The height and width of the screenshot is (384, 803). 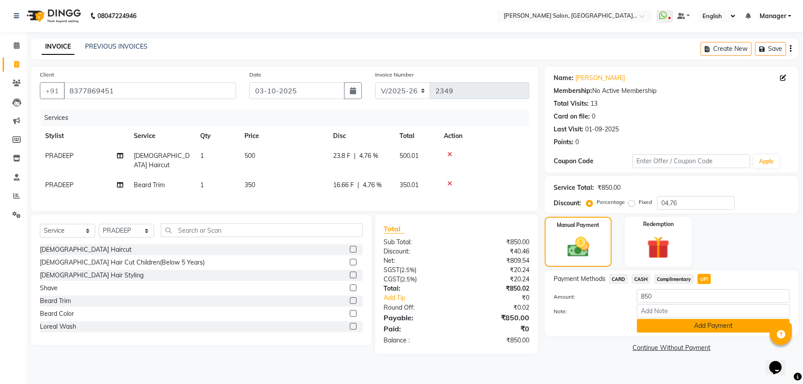 I want to click on div: Balance :, so click(x=417, y=341).